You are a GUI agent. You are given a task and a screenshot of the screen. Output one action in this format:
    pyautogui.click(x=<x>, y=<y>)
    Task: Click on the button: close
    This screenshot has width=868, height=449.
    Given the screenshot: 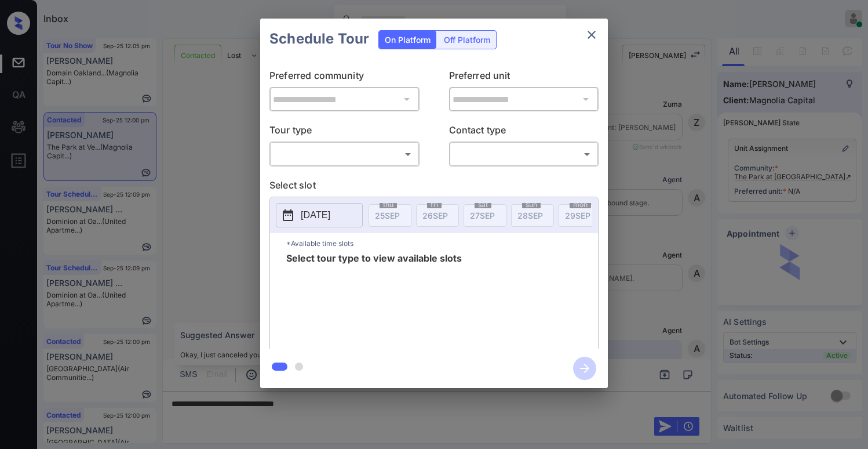 What is the action you would take?
    pyautogui.click(x=592, y=34)
    